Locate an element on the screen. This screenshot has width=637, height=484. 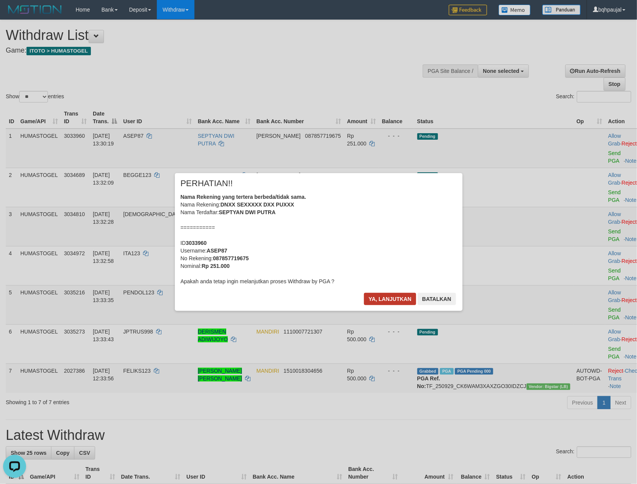
div: Nama Rekening: Nama Terdaftar: =========== ID Username: No Rekening: Nominal: Apakah anda tetap i... is located at coordinates (319, 239).